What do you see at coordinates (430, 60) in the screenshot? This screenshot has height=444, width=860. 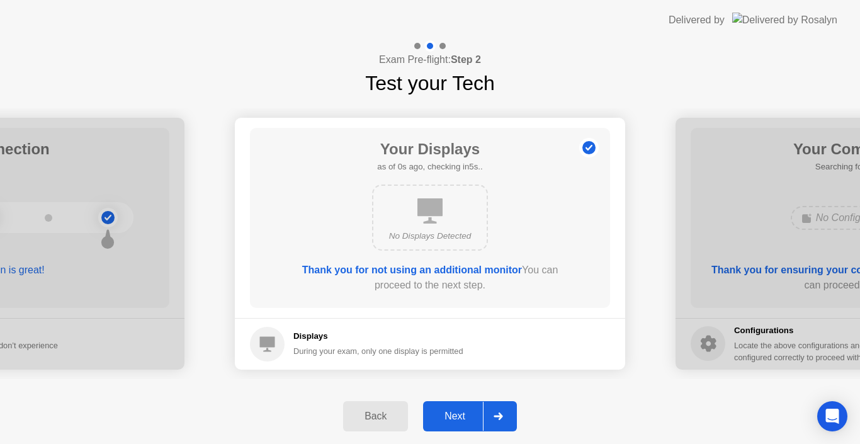 I see `h4: Exam Pre-flight:` at bounding box center [430, 60].